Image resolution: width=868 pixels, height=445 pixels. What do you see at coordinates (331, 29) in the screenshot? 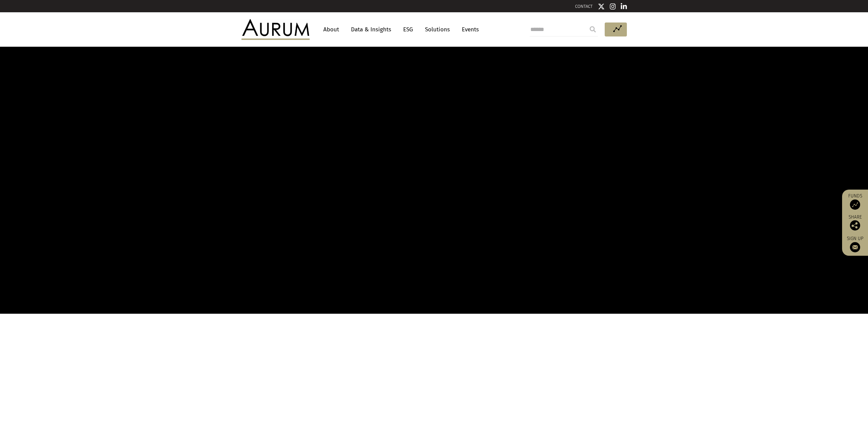
I see `a: About` at bounding box center [331, 29].